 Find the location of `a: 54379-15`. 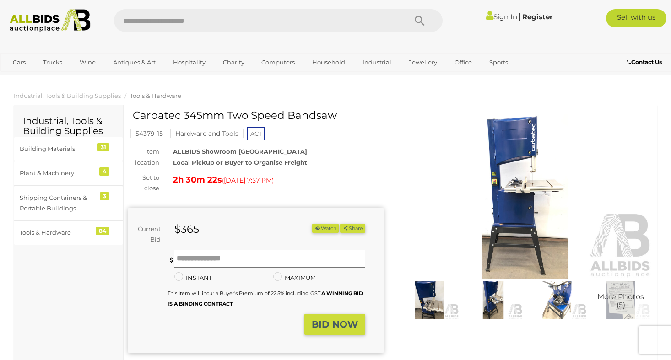

a: 54379-15 is located at coordinates (149, 134).